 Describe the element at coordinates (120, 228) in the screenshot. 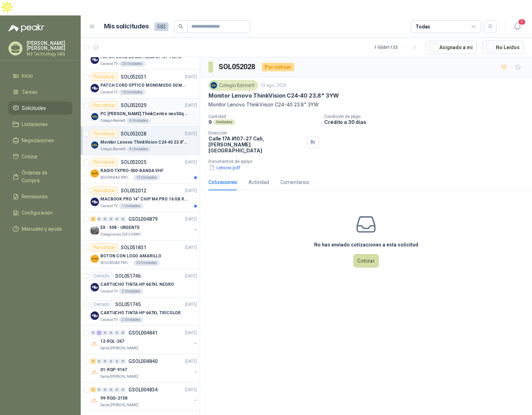

I see `p: EX - 598 - URGENTE` at that location.